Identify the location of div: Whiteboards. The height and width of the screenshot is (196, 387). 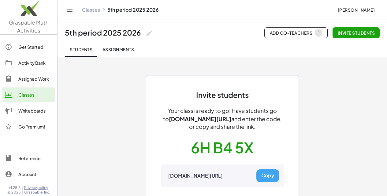
(35, 110).